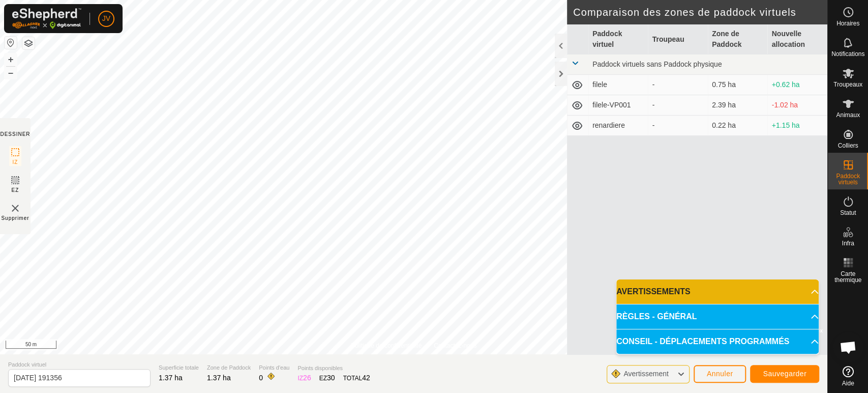 This screenshot has width=868, height=393. Describe the element at coordinates (848, 24) in the screenshot. I see `span: Horaires` at that location.